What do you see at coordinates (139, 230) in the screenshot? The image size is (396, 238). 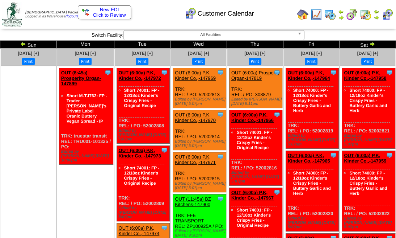 I see `a: OUT (6:00a) P.K, Kinder Co.,-147974` at bounding box center [139, 230].